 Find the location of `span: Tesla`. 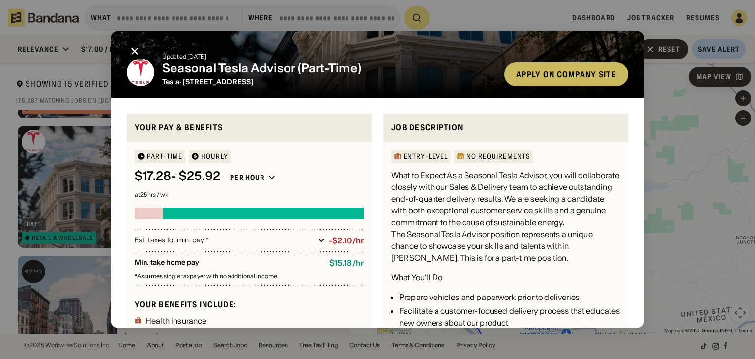

span: Tesla is located at coordinates (171, 82).